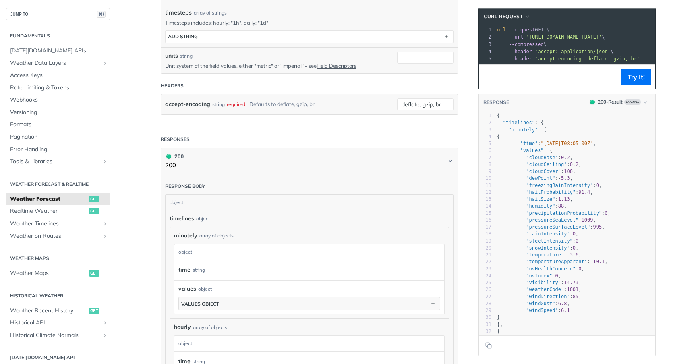  Describe the element at coordinates (539, 275) in the screenshot. I see `span: "uvIndex"` at that location.